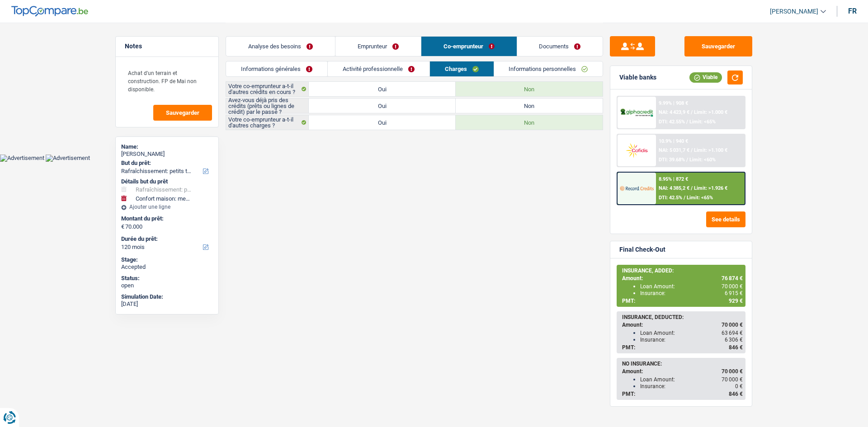  I want to click on span: Limit: <60%, so click(702, 159).